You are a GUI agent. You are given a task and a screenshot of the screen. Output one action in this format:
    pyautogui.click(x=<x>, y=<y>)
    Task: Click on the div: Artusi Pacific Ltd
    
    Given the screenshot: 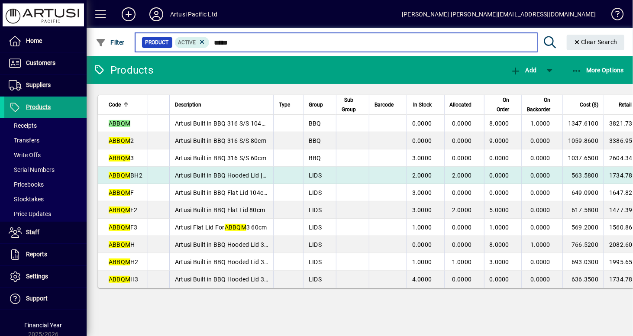 What is the action you would take?
    pyautogui.click(x=194, y=14)
    